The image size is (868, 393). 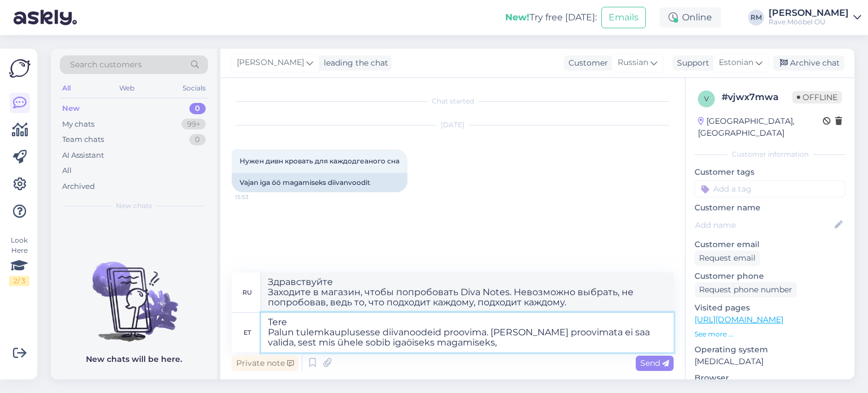 What do you see at coordinates (633, 63) in the screenshot?
I see `span: Russian` at bounding box center [633, 63].